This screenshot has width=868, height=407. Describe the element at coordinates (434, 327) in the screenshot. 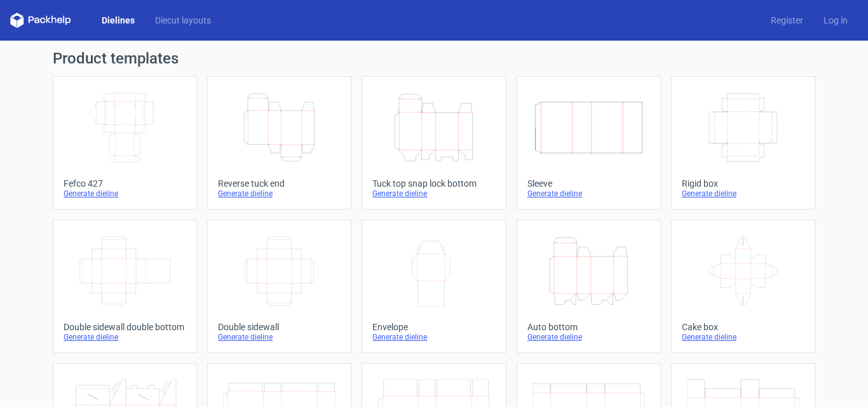

I see `div: Envelope` at that location.